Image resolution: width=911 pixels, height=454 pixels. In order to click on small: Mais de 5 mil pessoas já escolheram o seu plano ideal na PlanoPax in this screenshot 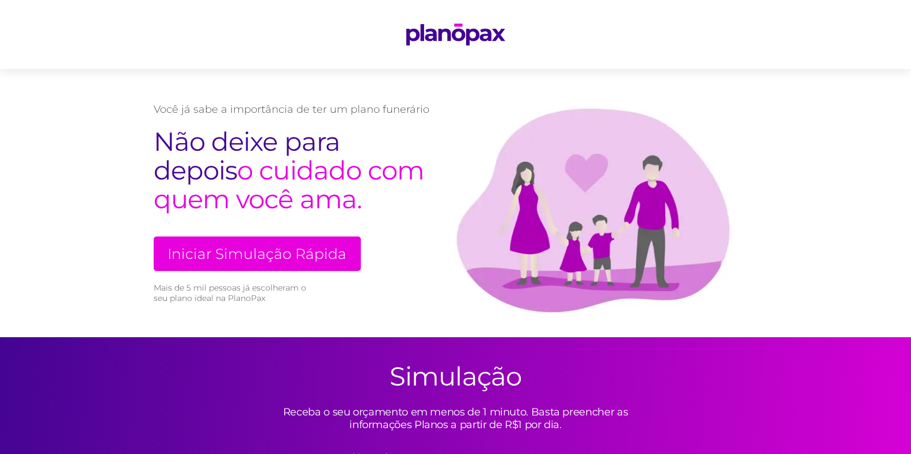, I will do `click(233, 293)`.